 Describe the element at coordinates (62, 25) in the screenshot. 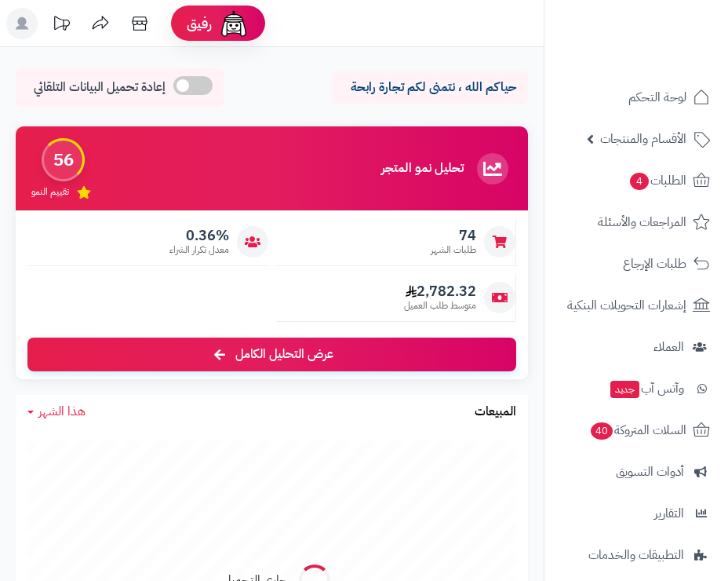

I see `a: تحديثات المنصة` at that location.